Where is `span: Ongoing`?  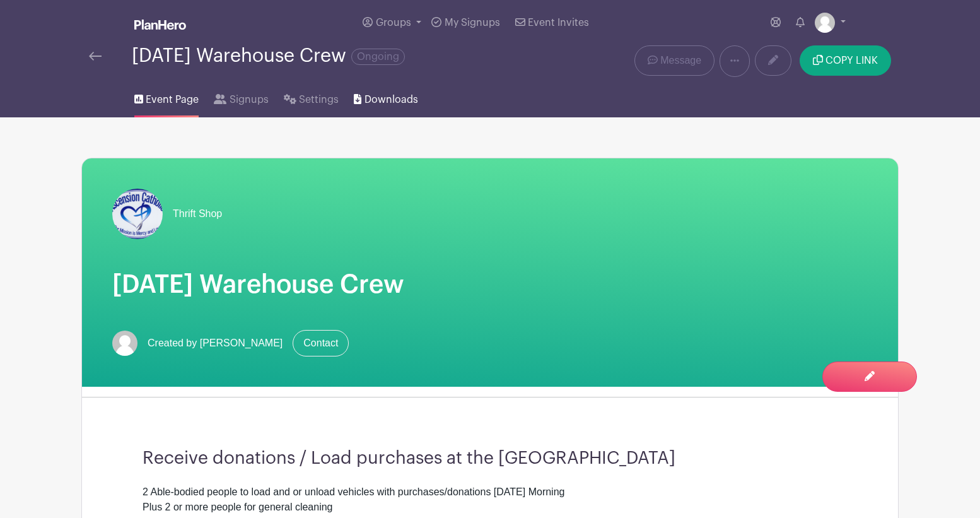 span: Ongoing is located at coordinates (377, 57).